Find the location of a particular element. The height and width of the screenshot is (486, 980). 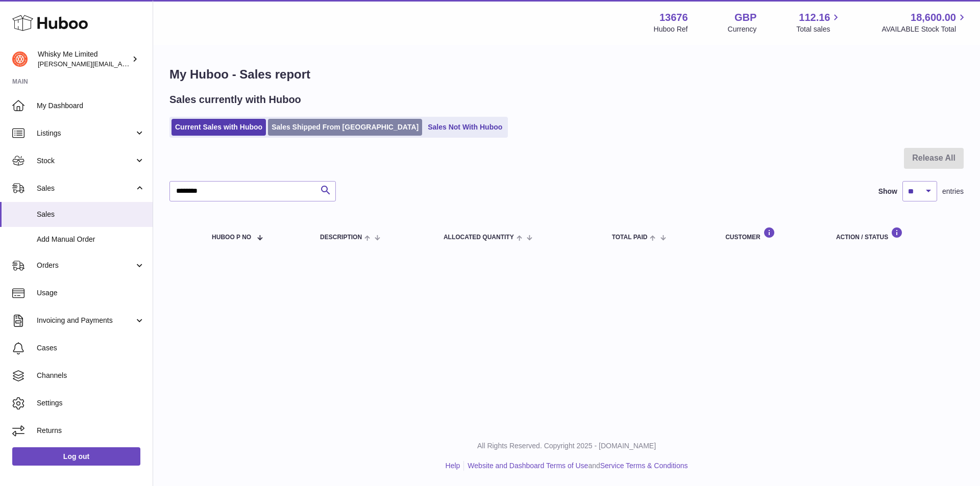

label: Show is located at coordinates (887, 191).